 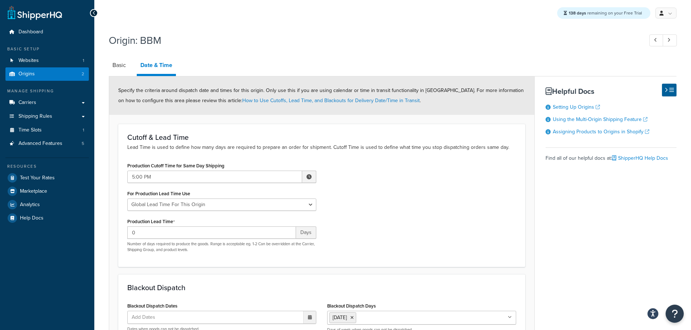 I want to click on a: Origins2, so click(x=47, y=74).